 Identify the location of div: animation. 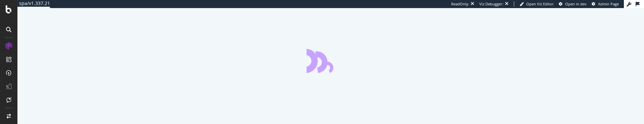
(331, 61).